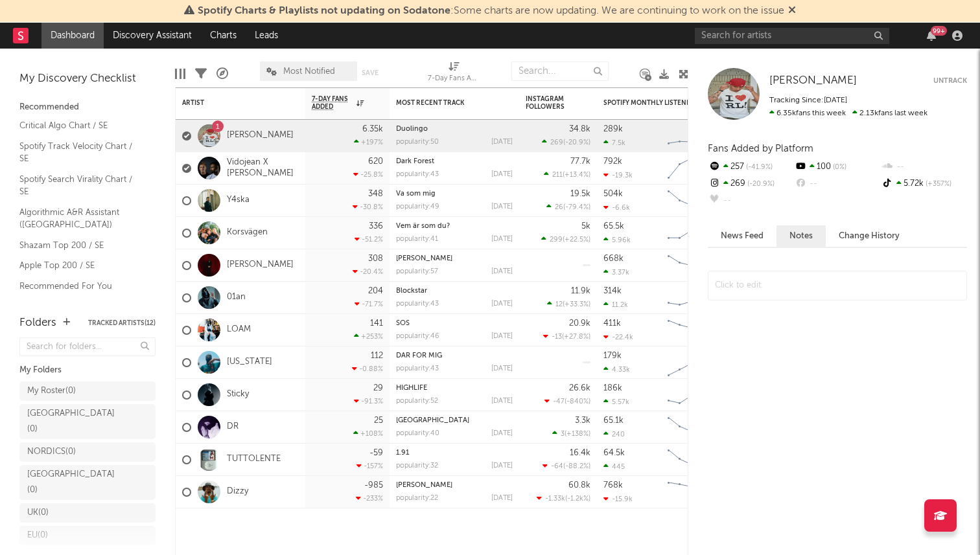 The image size is (980, 555). I want to click on div: 19.5k, so click(580, 194).